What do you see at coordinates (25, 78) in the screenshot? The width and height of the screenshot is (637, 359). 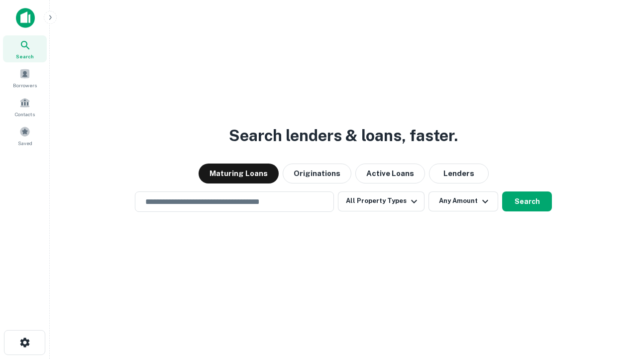 I see `a: Borrowers` at bounding box center [25, 78].